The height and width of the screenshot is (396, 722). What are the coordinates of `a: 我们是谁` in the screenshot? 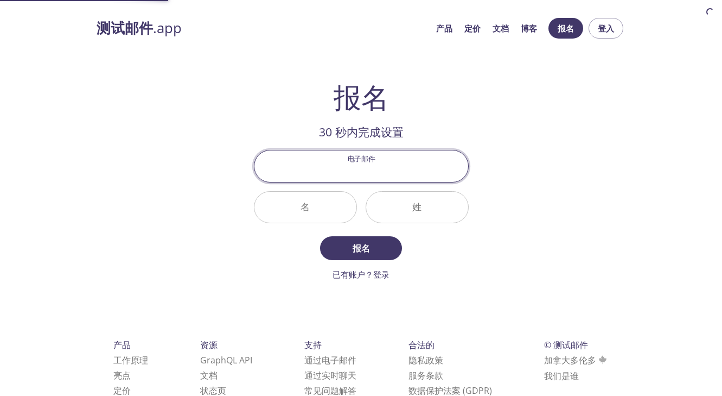 It's located at (562, 375).